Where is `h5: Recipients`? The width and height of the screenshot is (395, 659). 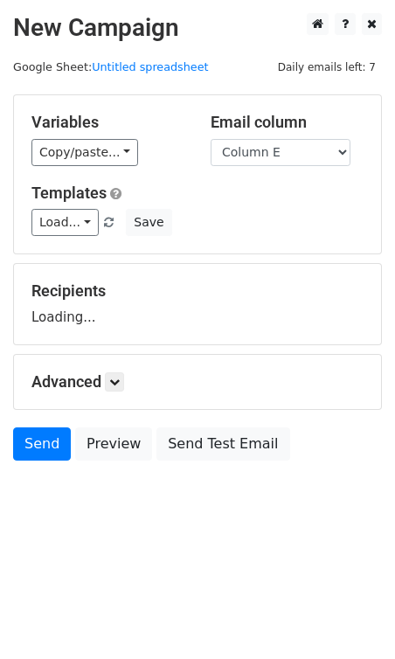
h5: Recipients is located at coordinates (198, 291).